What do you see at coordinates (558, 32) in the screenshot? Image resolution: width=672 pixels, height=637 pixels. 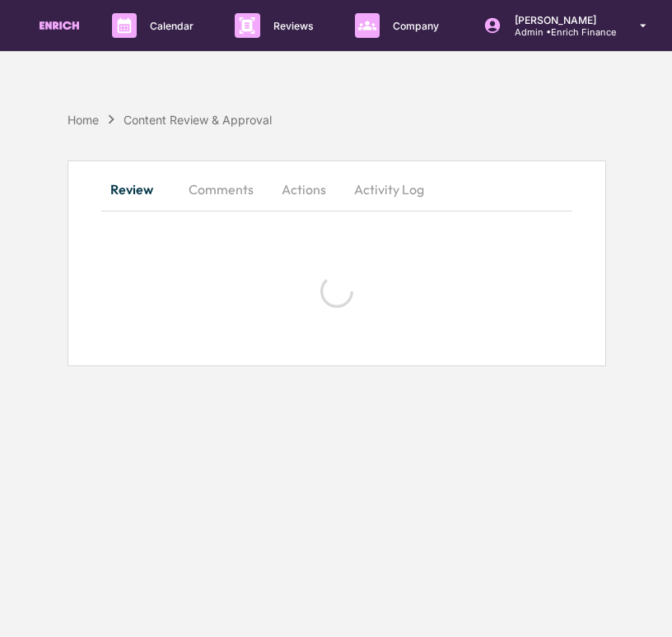 I see `p: Admin • Enrich Finance` at bounding box center [558, 32].